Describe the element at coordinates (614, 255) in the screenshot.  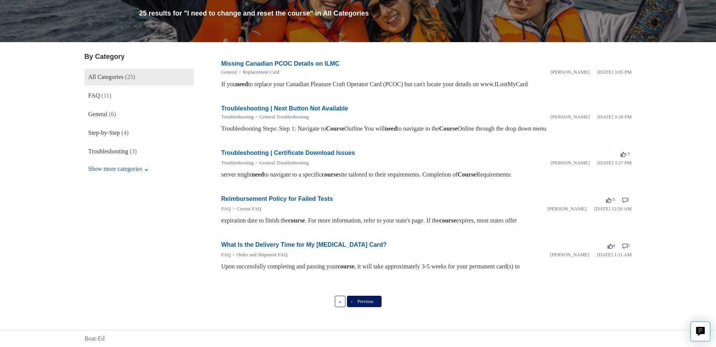
I see `time: 03/14/2022, 01:11` at that location.